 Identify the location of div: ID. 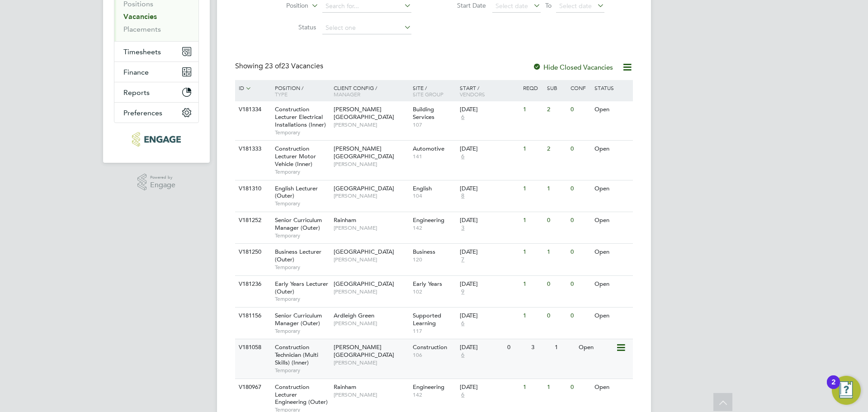
(252, 88).